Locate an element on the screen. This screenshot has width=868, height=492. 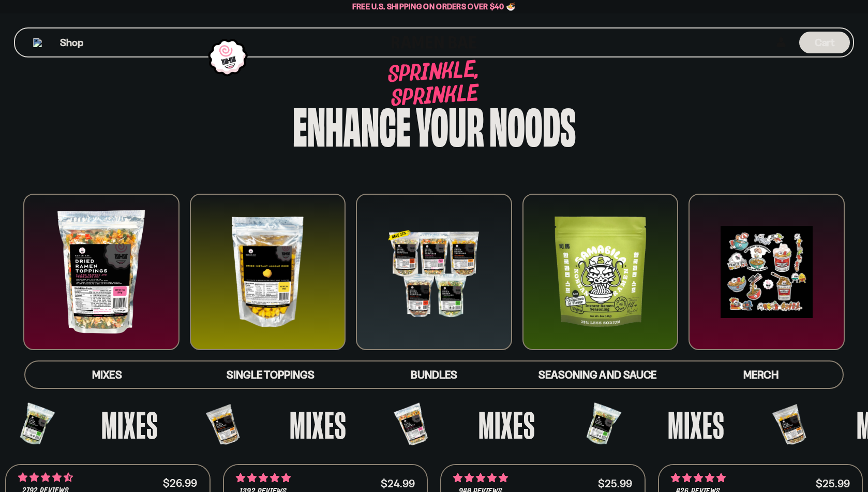
span: Free U.S. Shipping on Orders over $40 🍜 is located at coordinates (434, 7).